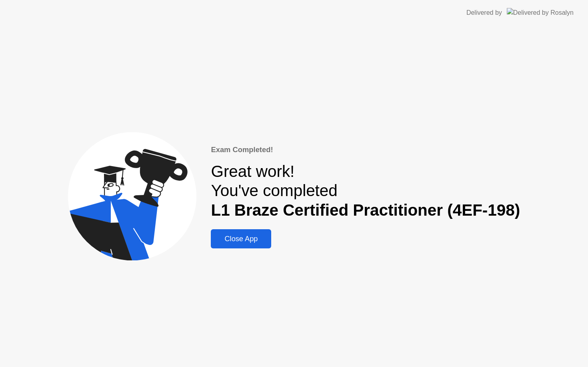 Image resolution: width=588 pixels, height=367 pixels. Describe the element at coordinates (484, 13) in the screenshot. I see `div: Delivered by` at that location.